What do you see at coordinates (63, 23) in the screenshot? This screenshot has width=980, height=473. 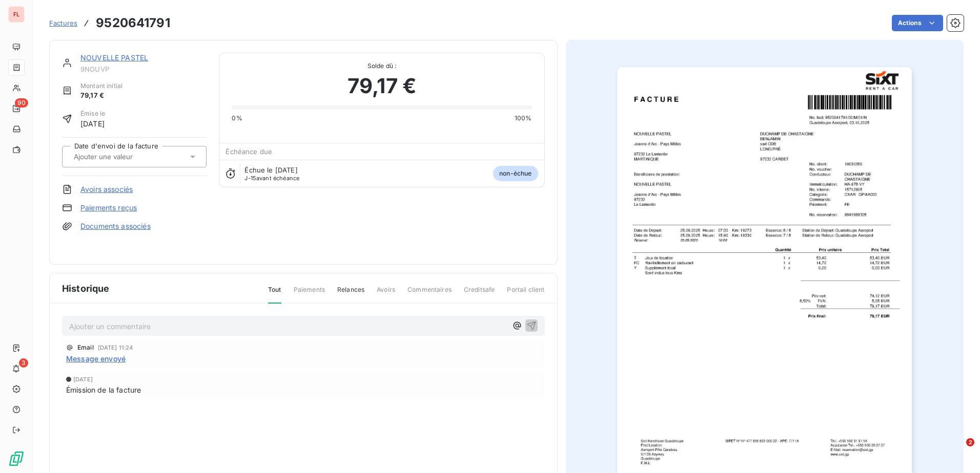 I see `a: Factures` at bounding box center [63, 23].